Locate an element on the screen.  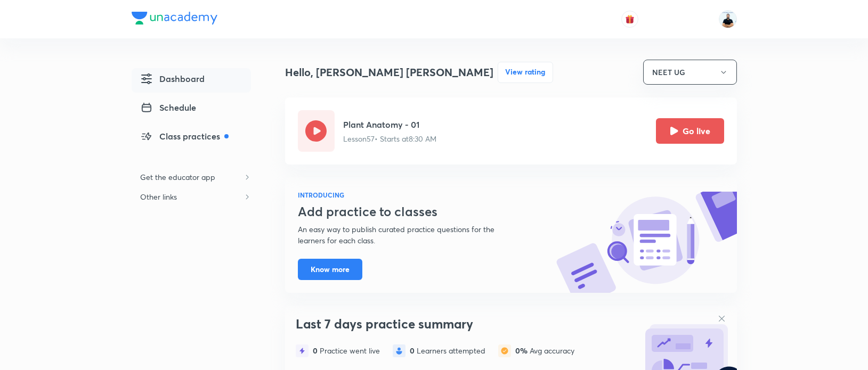
span: Dashboard is located at coordinates (172, 79).